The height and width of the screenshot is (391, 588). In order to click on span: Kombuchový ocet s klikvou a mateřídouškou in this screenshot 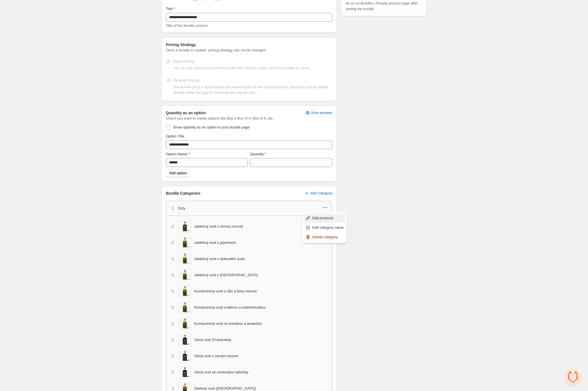, I will do `click(230, 307)`.